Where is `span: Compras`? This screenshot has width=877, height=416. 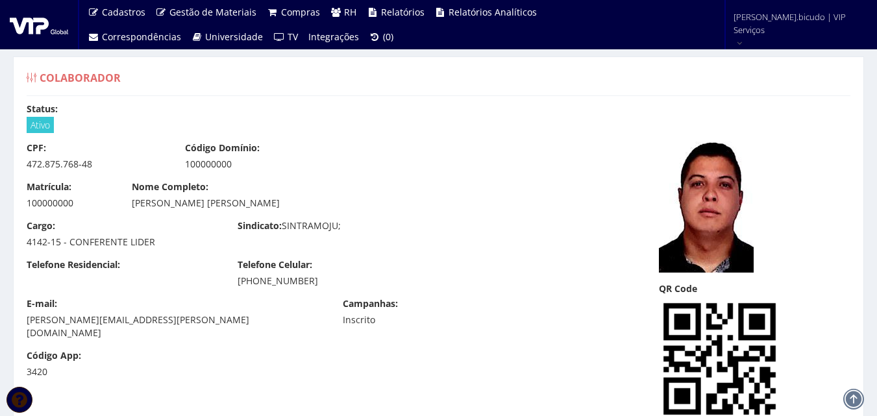
span: Compras is located at coordinates (300, 12).